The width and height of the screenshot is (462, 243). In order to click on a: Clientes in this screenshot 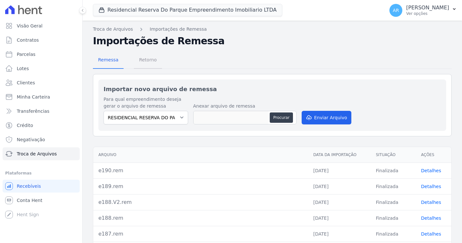, I will do `click(41, 83)`.